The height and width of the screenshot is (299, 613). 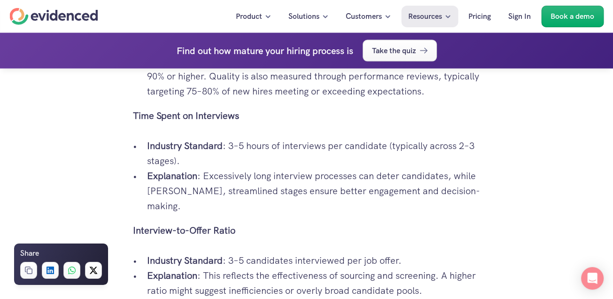 I want to click on p: Sign In, so click(x=520, y=16).